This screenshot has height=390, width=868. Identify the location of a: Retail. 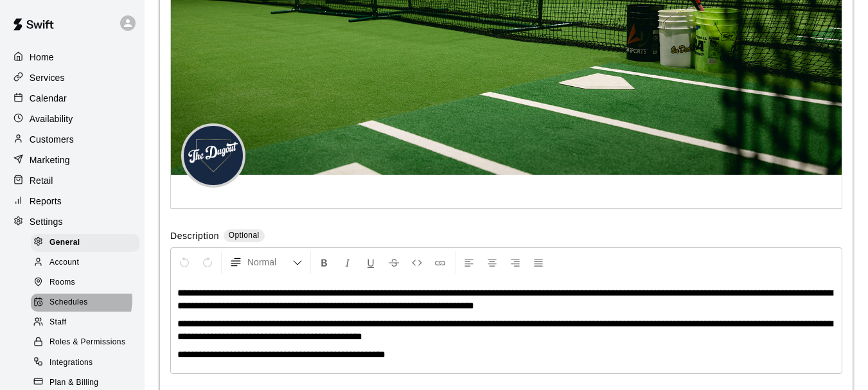
(72, 180).